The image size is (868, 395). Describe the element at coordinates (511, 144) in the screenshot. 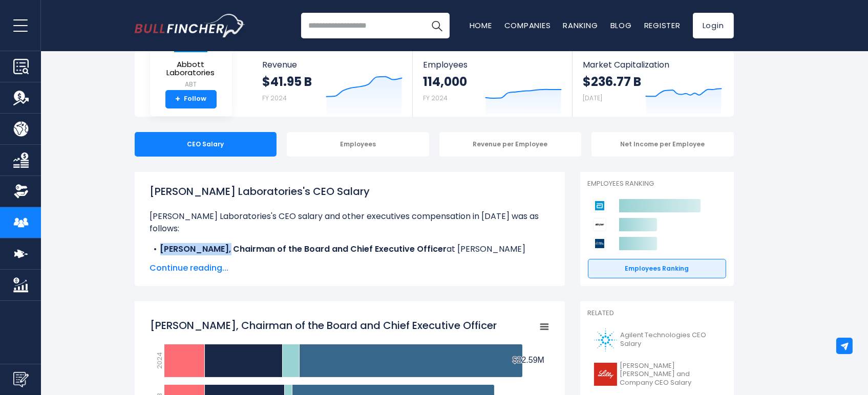

I see `div: Revenue per Employee` at that location.